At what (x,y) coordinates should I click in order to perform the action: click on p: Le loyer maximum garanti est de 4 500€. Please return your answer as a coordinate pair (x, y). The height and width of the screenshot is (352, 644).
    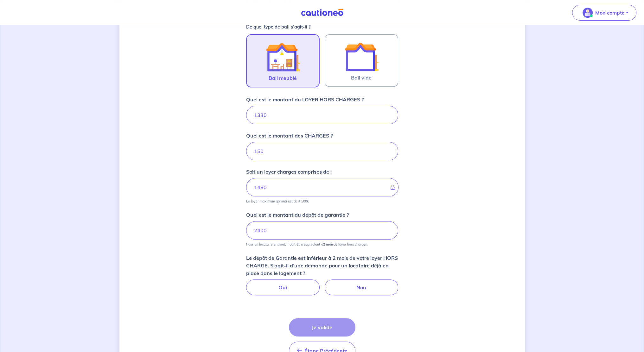
    Looking at the image, I should click on (277, 201).